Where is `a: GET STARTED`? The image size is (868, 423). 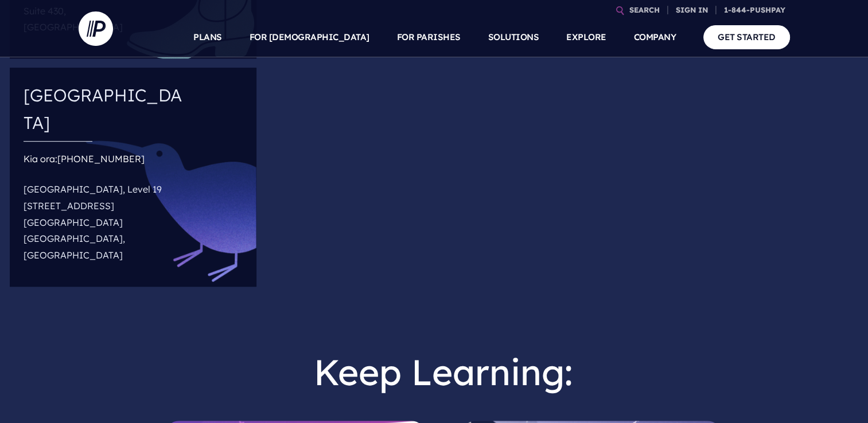
a: GET STARTED is located at coordinates (746, 37).